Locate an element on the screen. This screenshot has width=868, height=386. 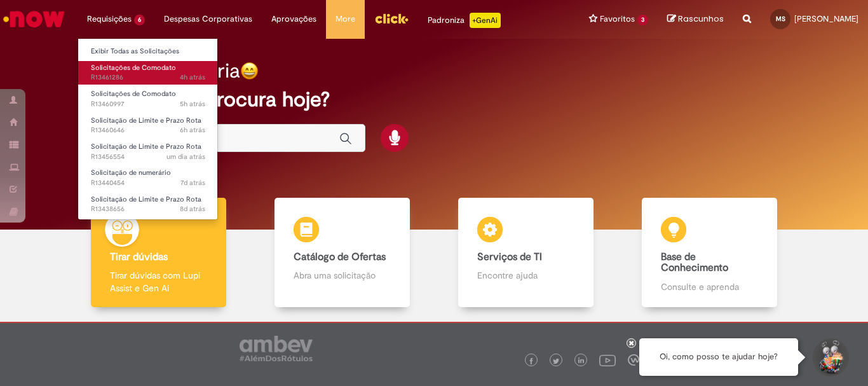
img: logo_footer_youtube.png is located at coordinates (607, 360).